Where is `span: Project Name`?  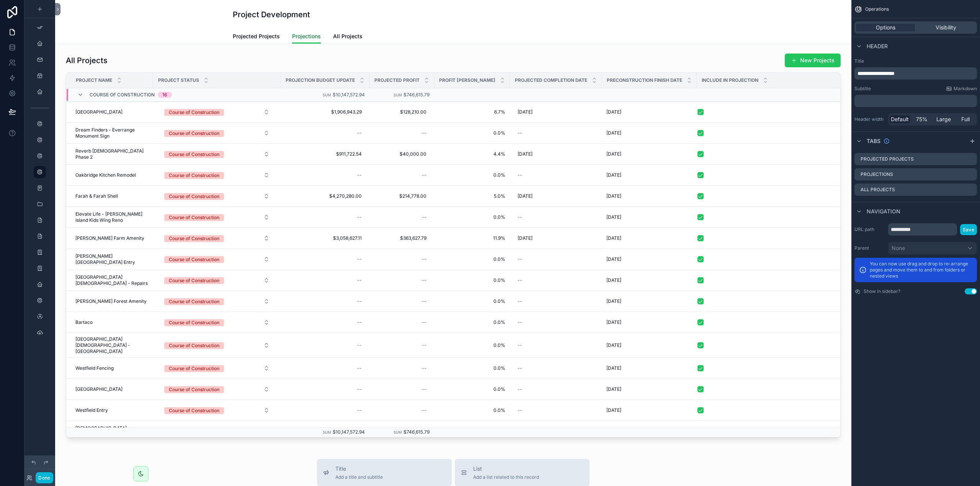 span: Project Name is located at coordinates (93, 80).